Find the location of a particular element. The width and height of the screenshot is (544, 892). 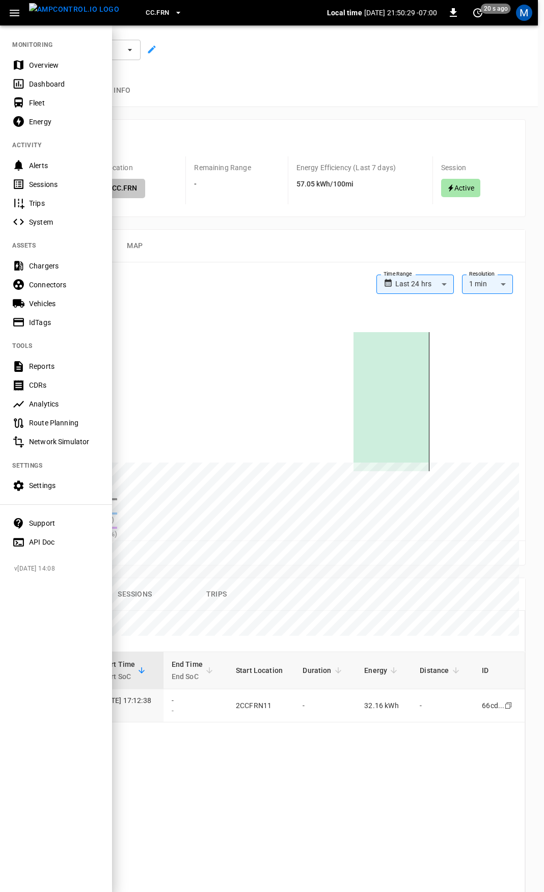

div: Fleet is located at coordinates (64, 103).